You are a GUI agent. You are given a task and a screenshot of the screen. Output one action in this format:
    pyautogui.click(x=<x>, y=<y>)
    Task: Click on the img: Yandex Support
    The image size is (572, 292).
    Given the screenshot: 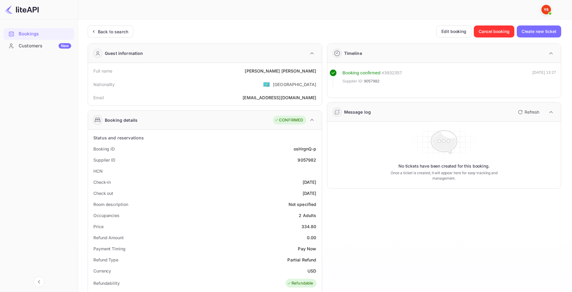 What is the action you would take?
    pyautogui.click(x=546, y=10)
    